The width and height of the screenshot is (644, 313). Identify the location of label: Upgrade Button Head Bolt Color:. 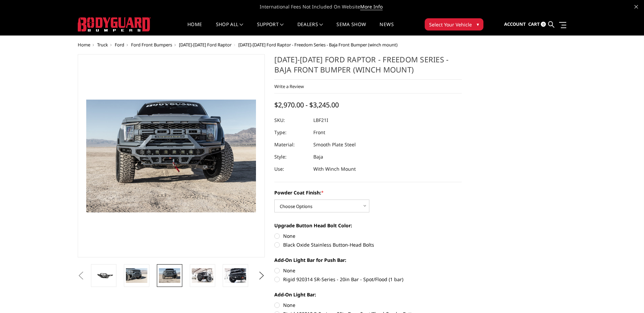
(368, 226).